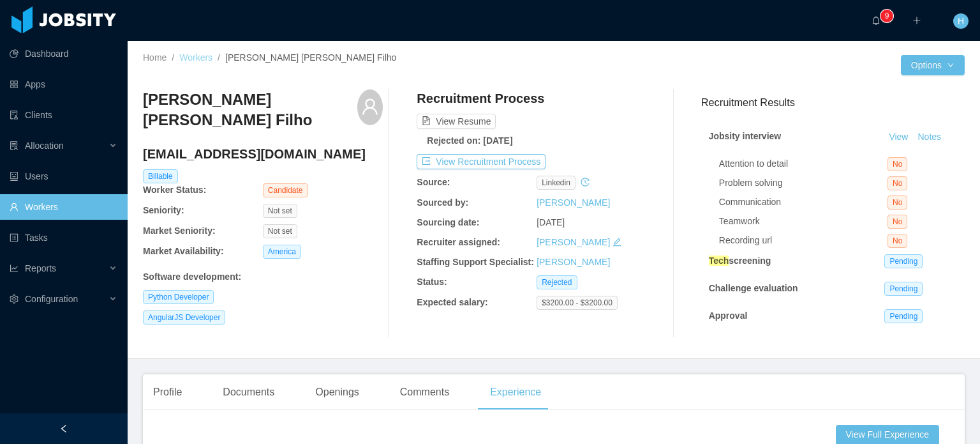 The height and width of the screenshot is (444, 980). I want to click on b: Market Seniority:, so click(179, 231).